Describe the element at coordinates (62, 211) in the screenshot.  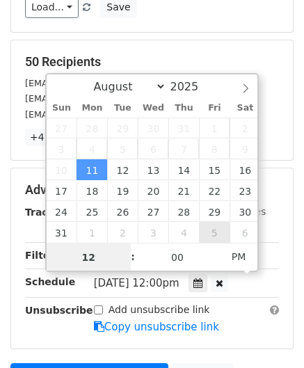
I see `span: August 24, 2025` at that location.